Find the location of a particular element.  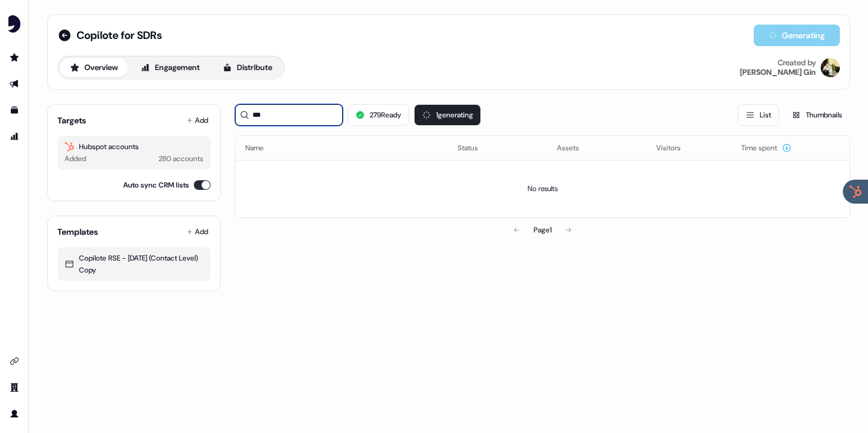

button: 1generating is located at coordinates (448, 115).